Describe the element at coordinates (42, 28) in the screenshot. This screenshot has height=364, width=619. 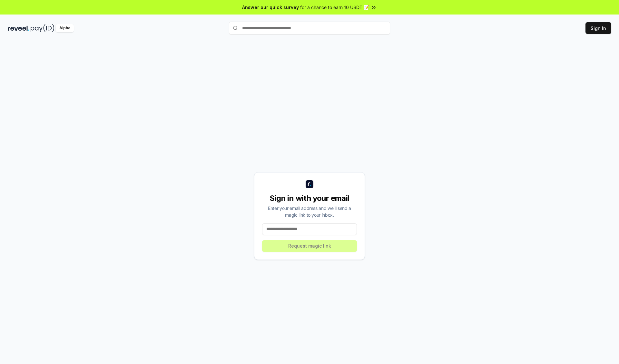
I see `img: pay_id` at that location.